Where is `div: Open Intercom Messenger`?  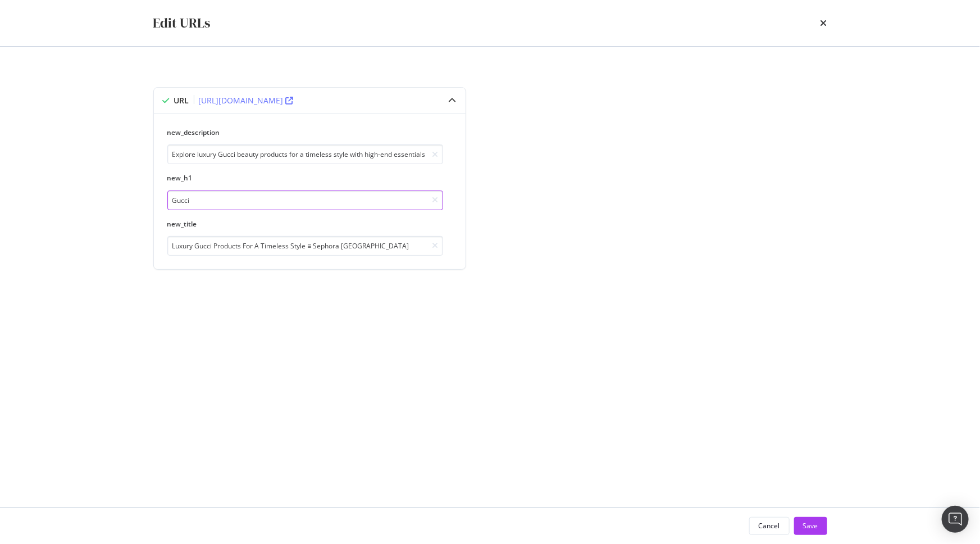 div: Open Intercom Messenger is located at coordinates (955, 519).